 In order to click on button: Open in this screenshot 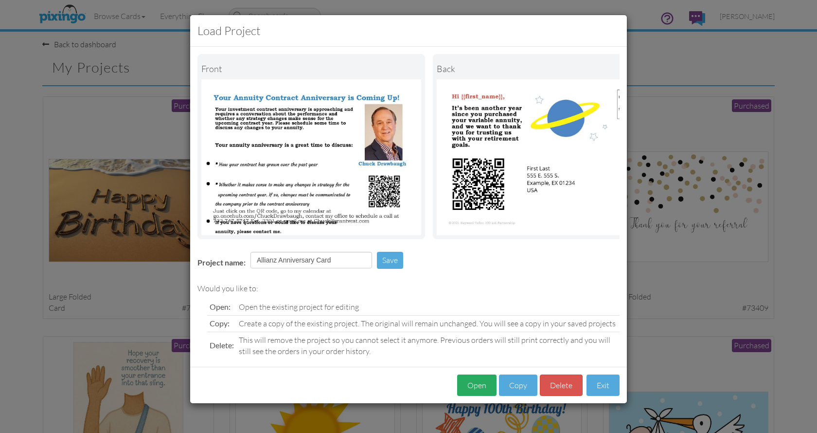, I will do `click(477, 385)`.